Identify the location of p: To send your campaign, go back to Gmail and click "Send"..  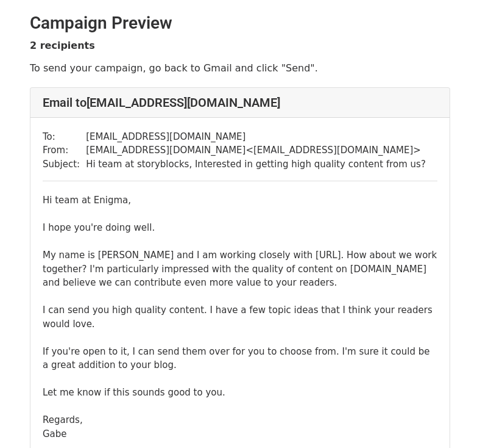
(240, 67).